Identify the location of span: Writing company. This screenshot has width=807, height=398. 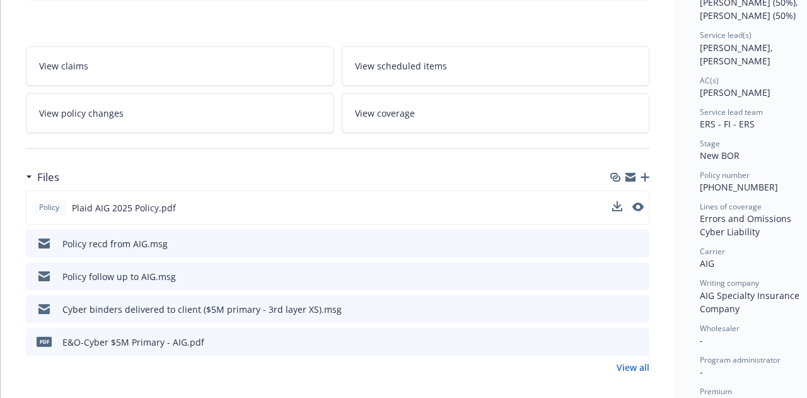
(729, 282).